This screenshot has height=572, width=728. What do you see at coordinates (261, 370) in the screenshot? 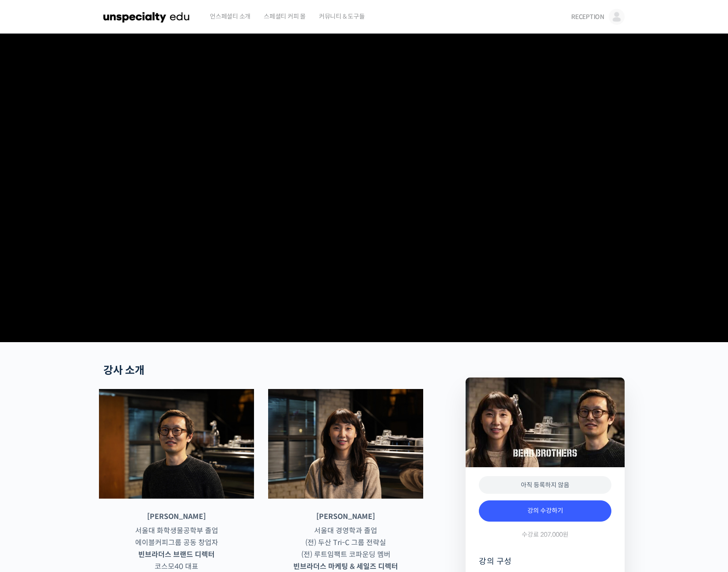
I see `h2: 강사 소개` at bounding box center [261, 370].